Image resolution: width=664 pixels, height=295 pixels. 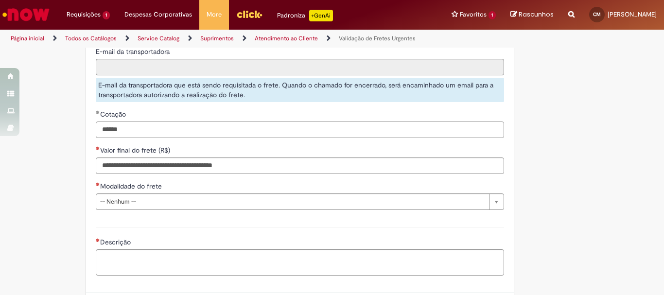 I want to click on span: Somente leitura - E-mail da transportadora, so click(x=134, y=52).